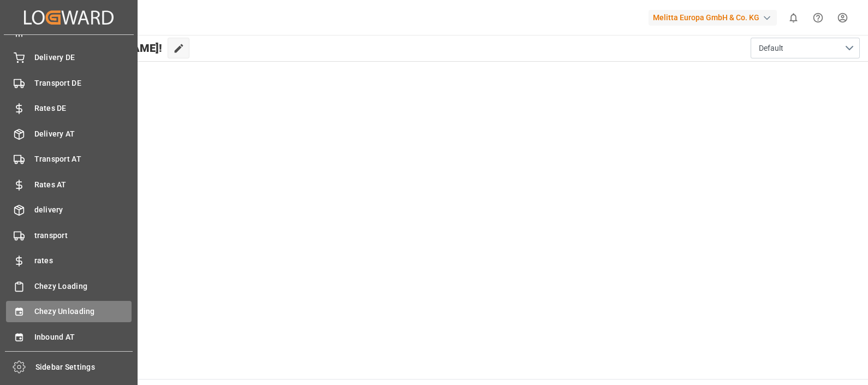 The height and width of the screenshot is (385, 868). I want to click on a: rates, so click(69, 260).